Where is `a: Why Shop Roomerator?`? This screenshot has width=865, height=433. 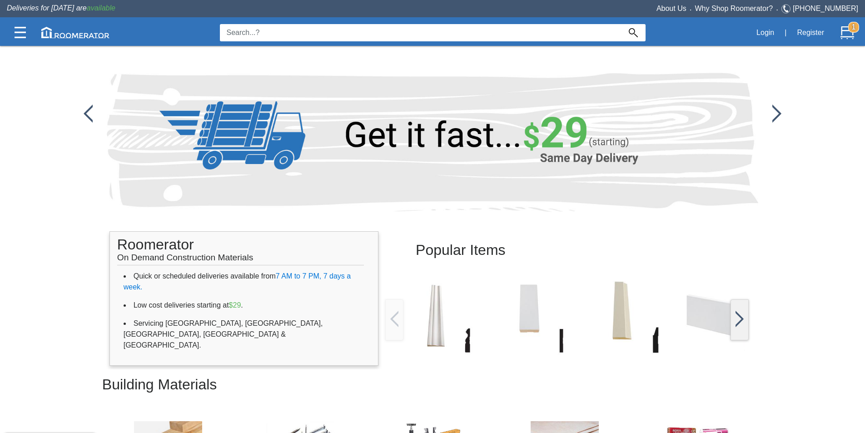
a: Why Shop Roomerator? is located at coordinates (734, 8).